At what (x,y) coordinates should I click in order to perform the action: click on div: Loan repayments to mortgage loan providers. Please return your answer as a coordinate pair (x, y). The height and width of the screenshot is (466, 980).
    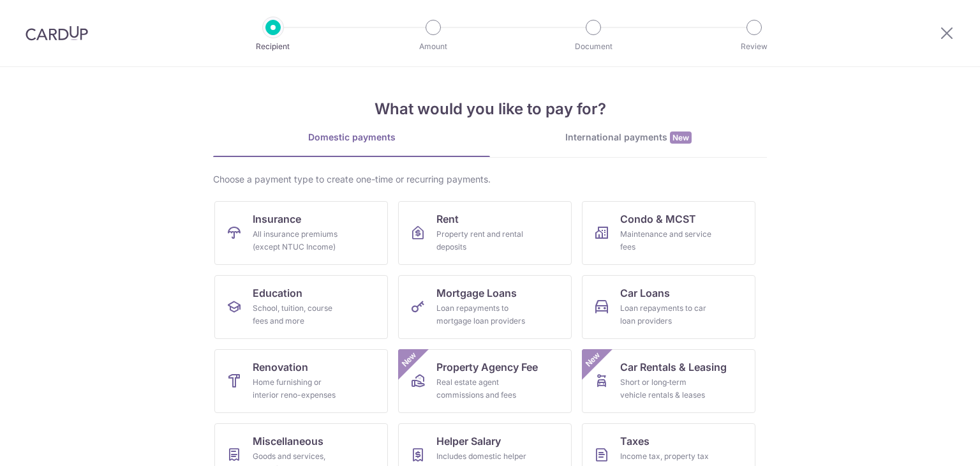
    Looking at the image, I should click on (482, 314).